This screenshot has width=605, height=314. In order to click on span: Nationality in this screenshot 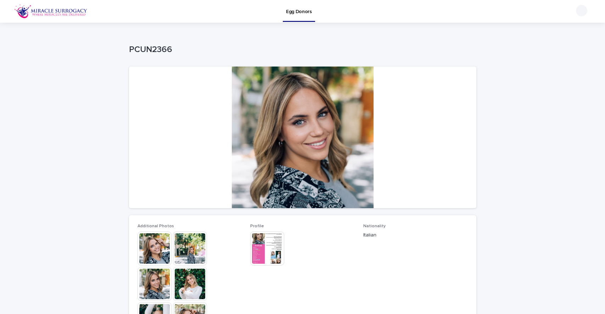, I will do `click(374, 226)`.